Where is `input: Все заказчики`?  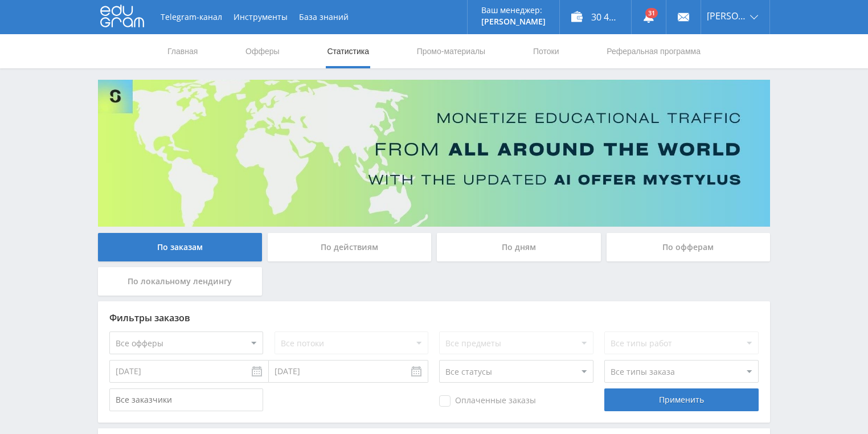 input: Все заказчики is located at coordinates (186, 400).